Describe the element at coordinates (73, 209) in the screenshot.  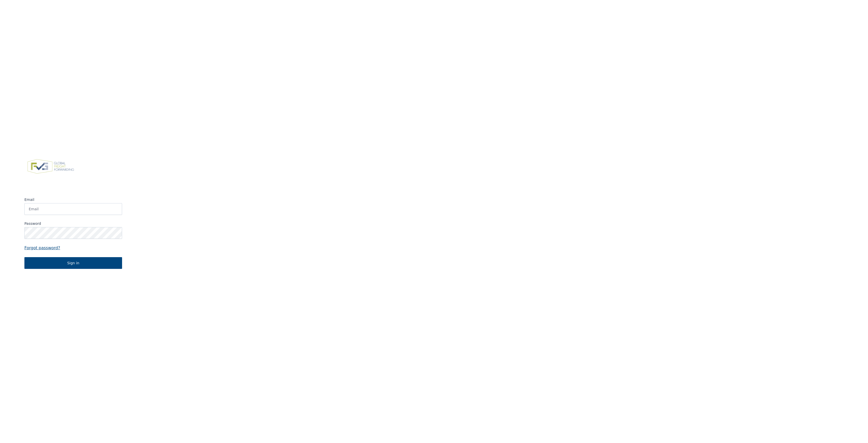
I see `input: Email` at that location.